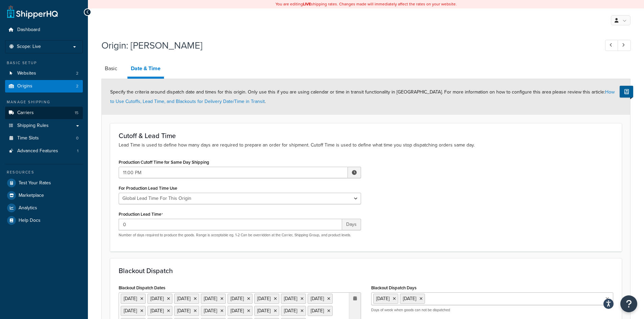 This screenshot has width=644, height=319. I want to click on li: Advanced Features, so click(44, 151).